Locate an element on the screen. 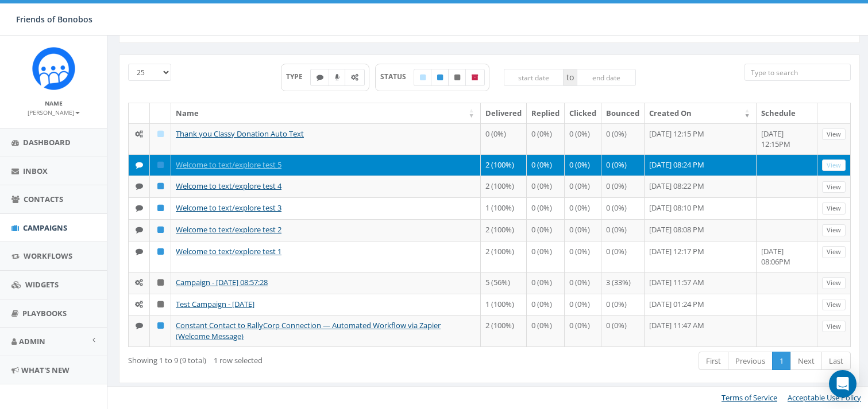 The image size is (868, 409). th: Name: activate to sort column ascending is located at coordinates (326, 113).